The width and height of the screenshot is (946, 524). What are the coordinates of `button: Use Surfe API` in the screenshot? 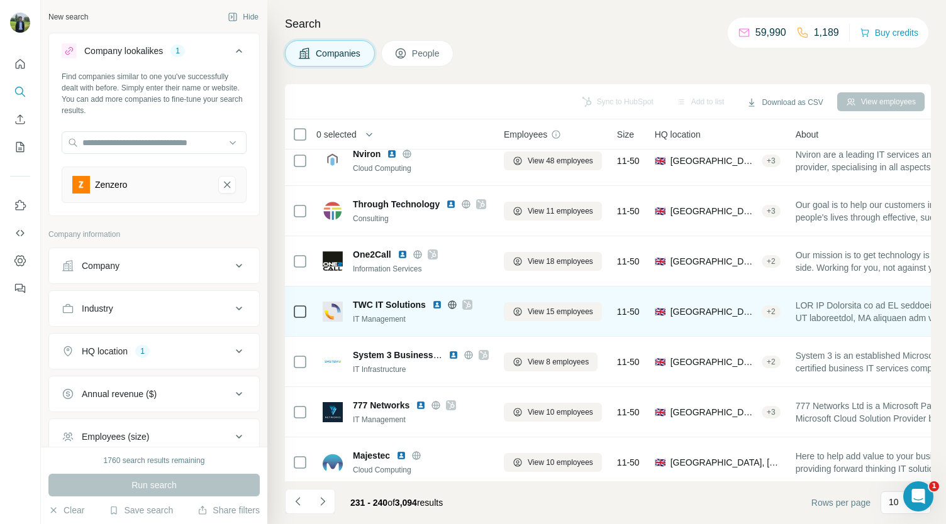 It's located at (20, 233).